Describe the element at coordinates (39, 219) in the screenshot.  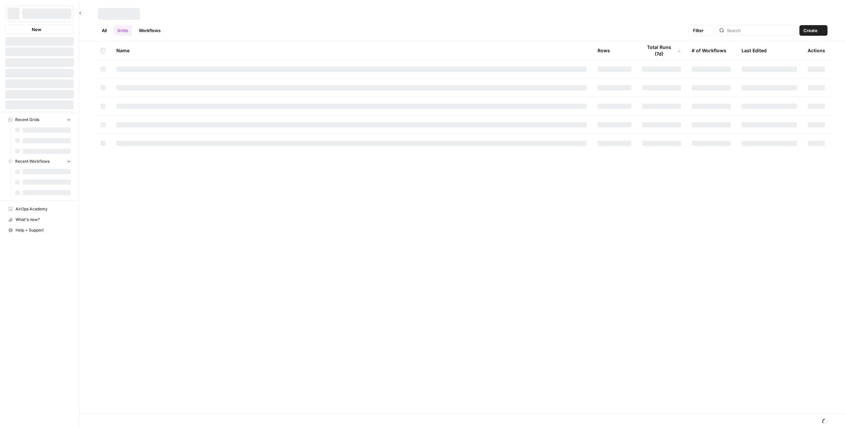
I see `div: What's new?` at that location.